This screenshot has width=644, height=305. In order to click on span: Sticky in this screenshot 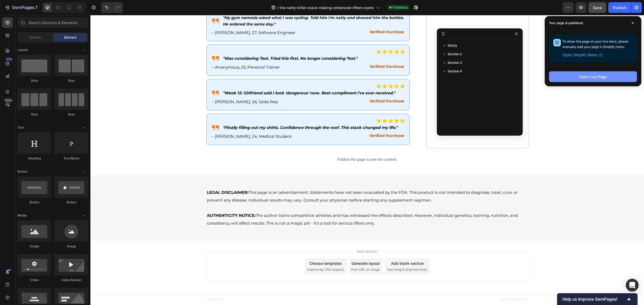, I will do `click(453, 45)`.